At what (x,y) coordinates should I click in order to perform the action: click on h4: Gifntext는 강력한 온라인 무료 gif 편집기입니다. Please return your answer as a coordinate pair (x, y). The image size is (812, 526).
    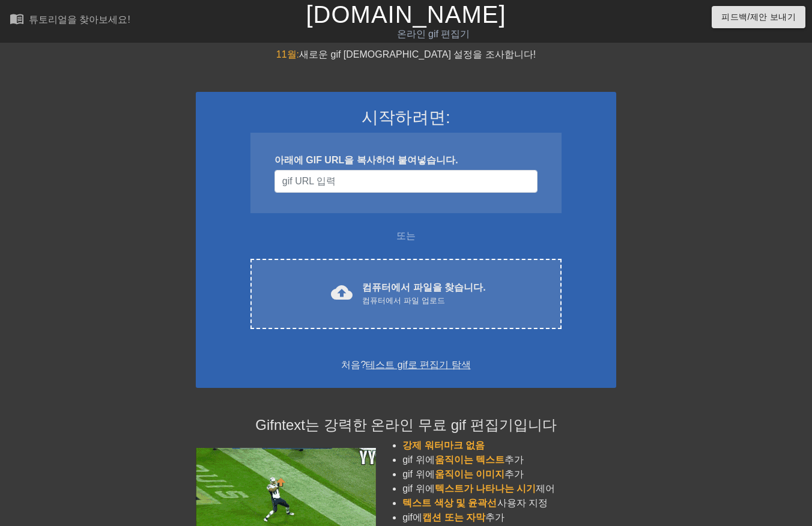
    Looking at the image, I should click on (406, 425).